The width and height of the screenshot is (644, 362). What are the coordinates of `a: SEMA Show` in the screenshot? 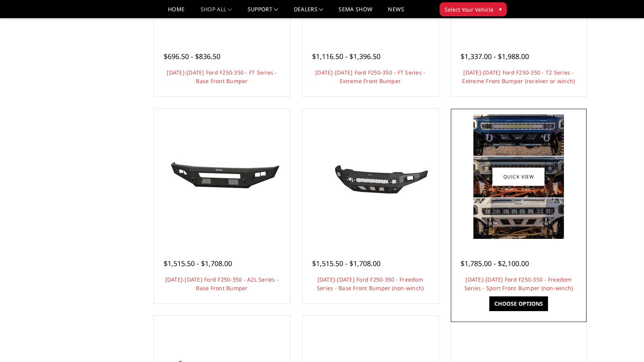 It's located at (355, 12).